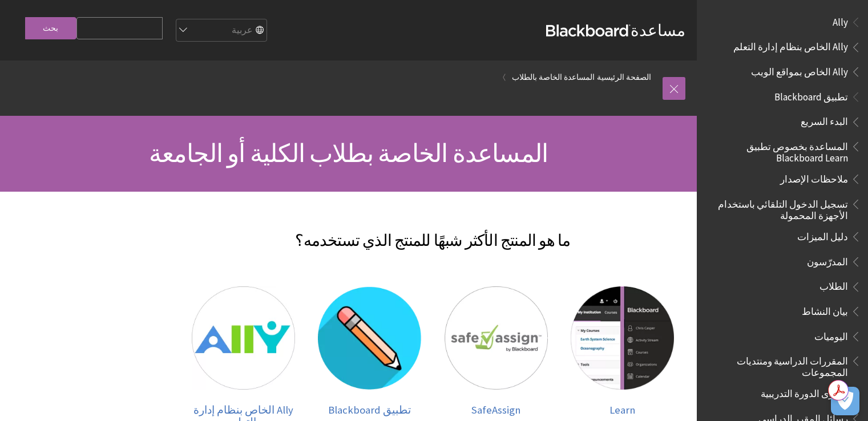 The image size is (868, 421). I want to click on span: المساعدة الخاصة بطلاب الكلية أو الجامعة, so click(349, 153).